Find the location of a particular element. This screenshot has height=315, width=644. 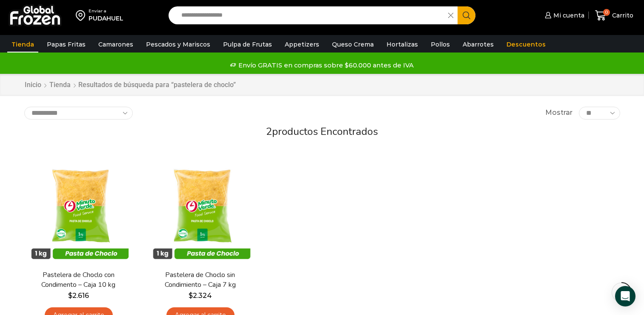

button: Search button is located at coordinates (467, 16).